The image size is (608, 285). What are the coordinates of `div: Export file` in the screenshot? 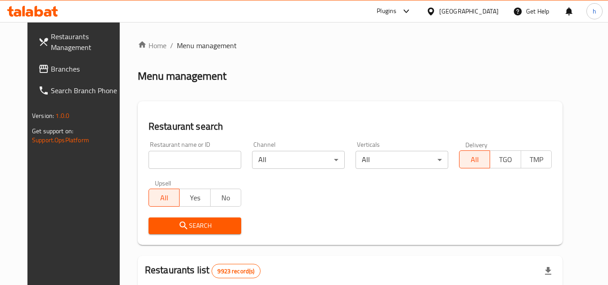 It's located at (548, 271).